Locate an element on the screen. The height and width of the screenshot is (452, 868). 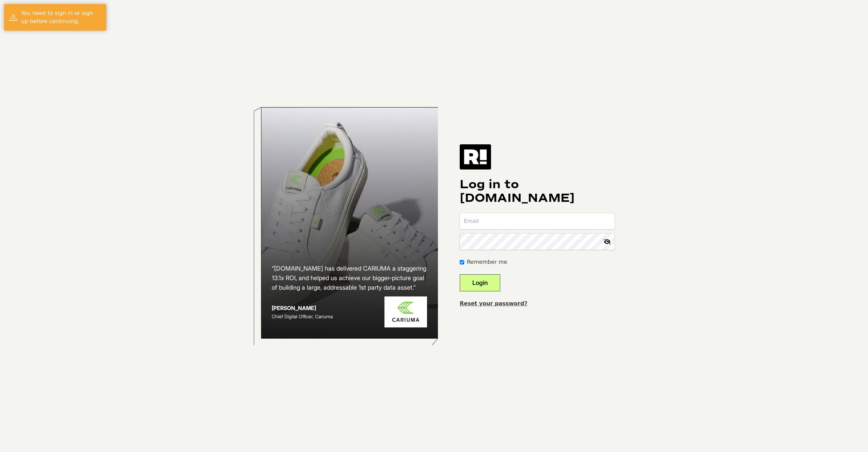
span: Chief Digital Officer, Cariuma is located at coordinates (302, 317).